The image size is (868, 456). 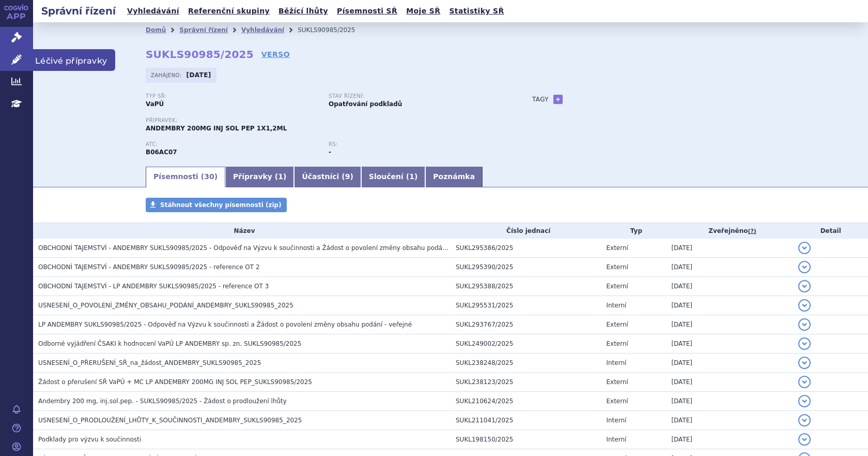 I want to click on span: 30, so click(x=209, y=176).